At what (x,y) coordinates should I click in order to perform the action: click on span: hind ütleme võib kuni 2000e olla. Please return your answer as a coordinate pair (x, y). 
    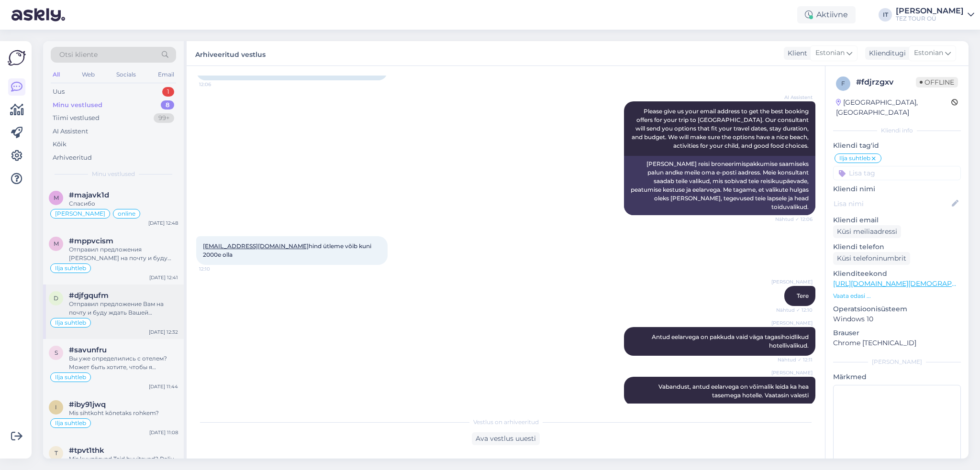
    Looking at the image, I should click on (288, 250).